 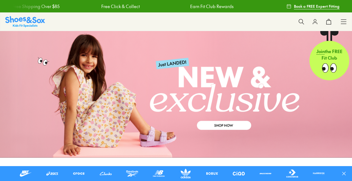 I want to click on a: Shoes & Sox, so click(x=25, y=21).